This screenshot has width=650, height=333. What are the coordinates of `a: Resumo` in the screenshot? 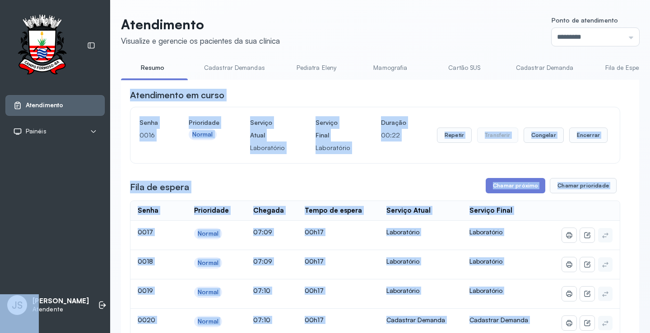 It's located at (152, 68).